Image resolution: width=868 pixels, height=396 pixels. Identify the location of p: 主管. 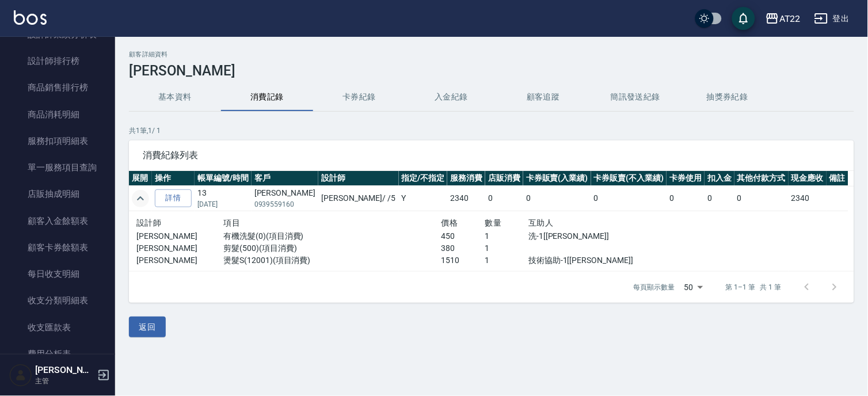
(65, 380).